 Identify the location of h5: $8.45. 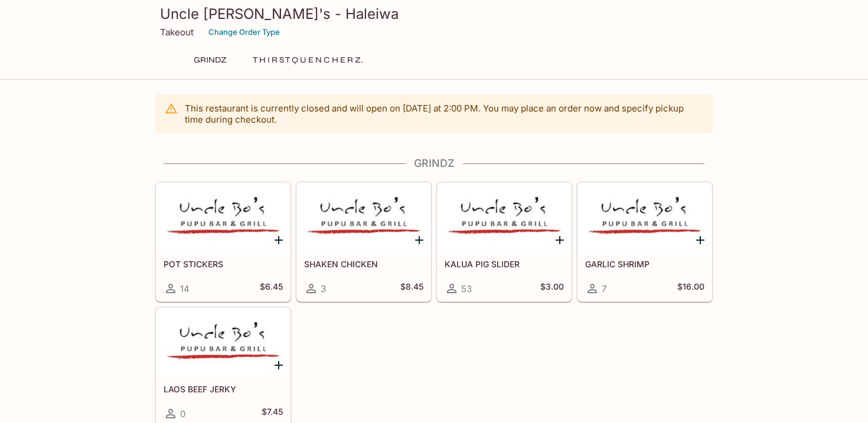
(411, 288).